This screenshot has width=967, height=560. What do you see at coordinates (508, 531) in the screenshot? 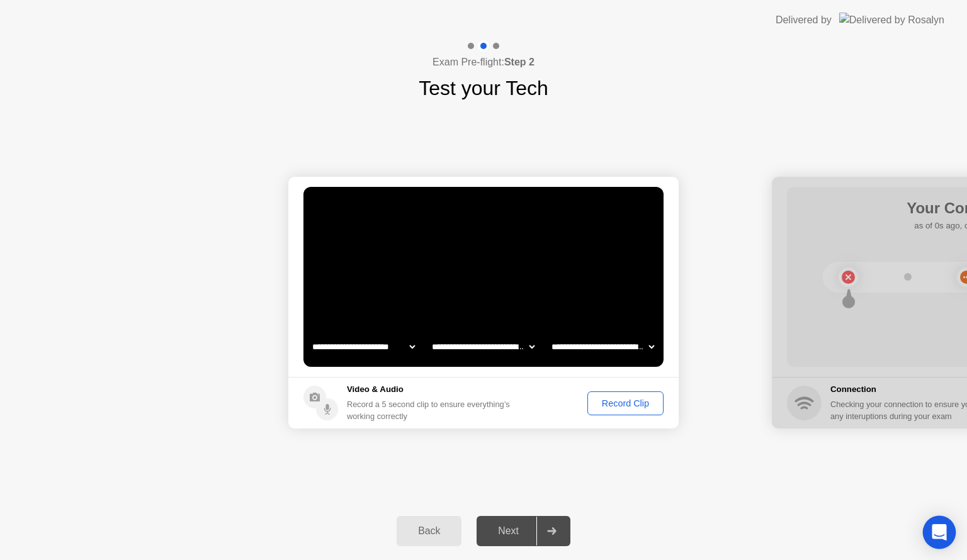
I see `div: Next` at bounding box center [508, 531].